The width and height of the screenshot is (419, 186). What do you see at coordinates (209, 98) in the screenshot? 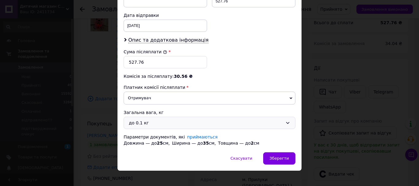
I see `span: Отримувач` at bounding box center [209, 98].